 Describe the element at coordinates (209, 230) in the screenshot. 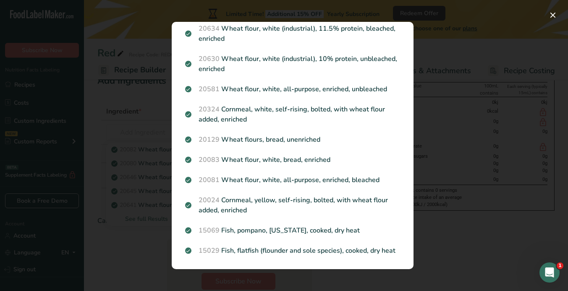

I see `span: 15069` at that location.